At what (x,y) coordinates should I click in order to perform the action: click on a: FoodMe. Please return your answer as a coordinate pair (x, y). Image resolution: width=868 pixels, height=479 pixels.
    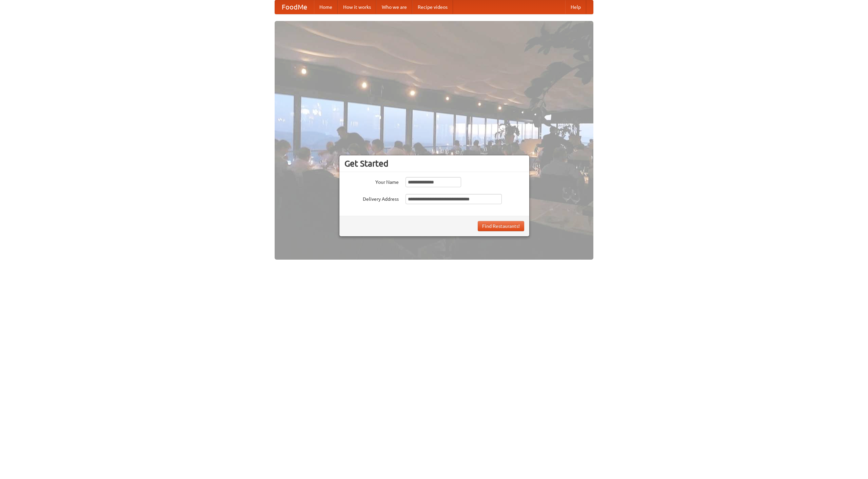
    Looking at the image, I should click on (295, 7).